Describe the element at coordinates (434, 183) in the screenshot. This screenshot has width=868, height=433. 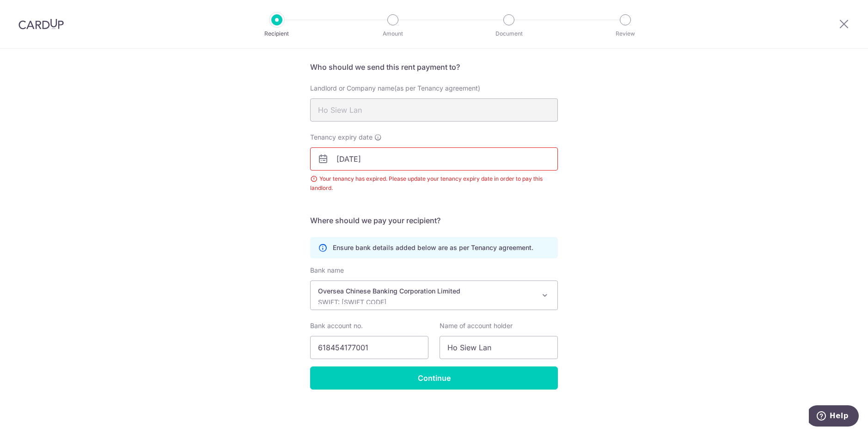
I see `div: Your tenancy has expired. Please update your tenancy expiry date in order to pay this landlord.` at that location.